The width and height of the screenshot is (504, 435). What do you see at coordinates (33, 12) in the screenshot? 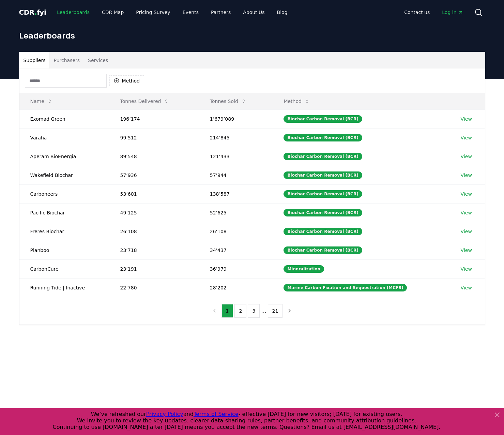
I see `a: CDR.fyi` at bounding box center [33, 12].